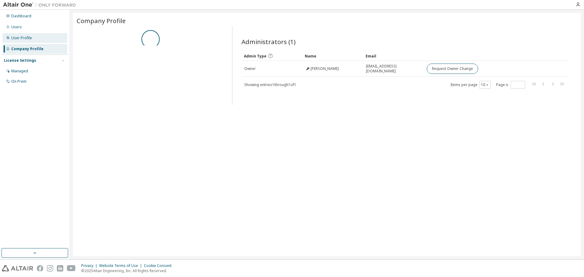 Image resolution: width=584 pixels, height=277 pixels. I want to click on span: Page n., so click(511, 85).